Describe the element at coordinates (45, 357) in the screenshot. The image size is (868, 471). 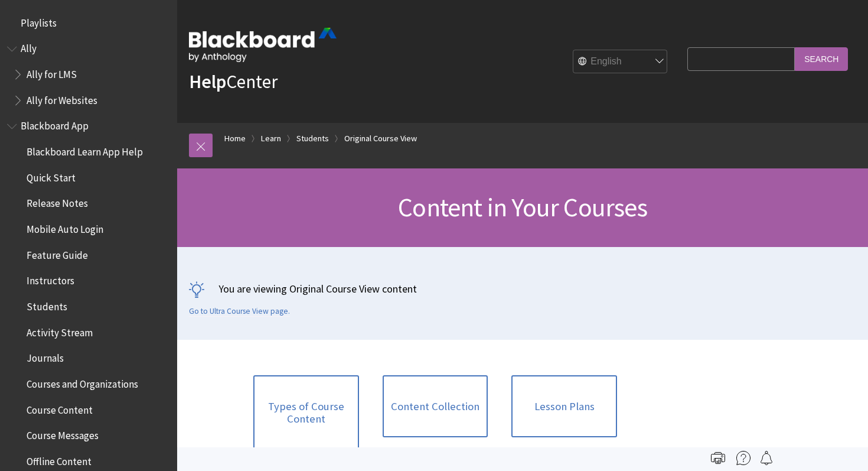
I see `span: Journals` at that location.